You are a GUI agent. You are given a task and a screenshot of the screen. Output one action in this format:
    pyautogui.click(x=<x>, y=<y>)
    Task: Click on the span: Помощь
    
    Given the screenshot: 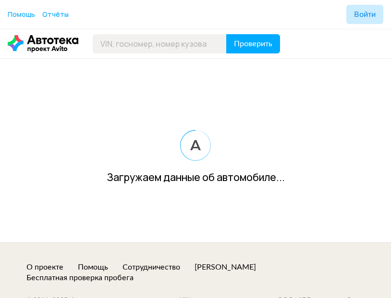 What is the action you would take?
    pyautogui.click(x=21, y=14)
    